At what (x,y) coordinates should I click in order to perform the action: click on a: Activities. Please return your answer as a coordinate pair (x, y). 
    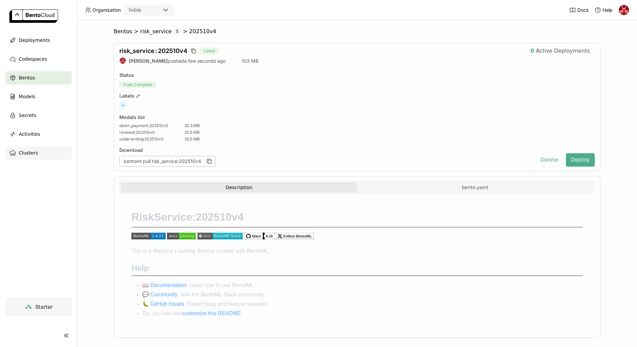
    Looking at the image, I should click on (39, 134).